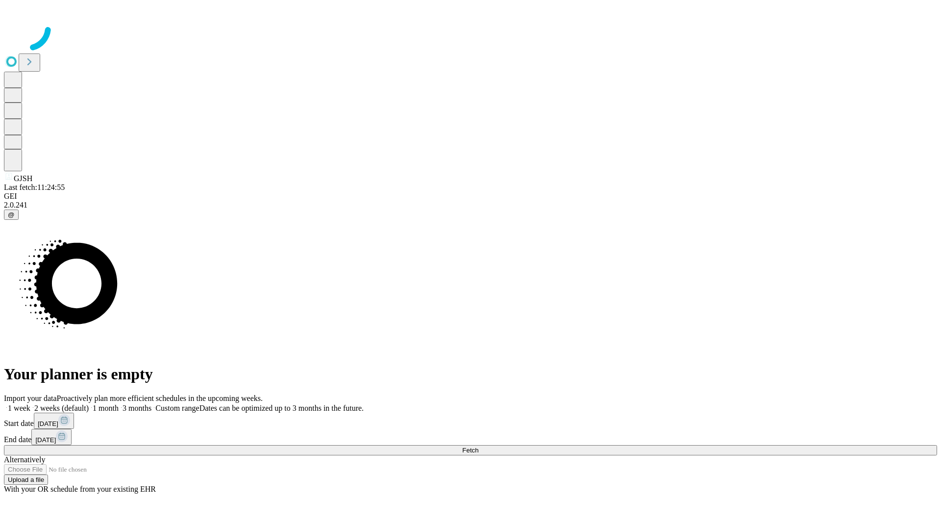  What do you see at coordinates (160, 398) in the screenshot?
I see `span: Proactively plan more efficient schedules in the upcoming weeks.` at bounding box center [160, 398].